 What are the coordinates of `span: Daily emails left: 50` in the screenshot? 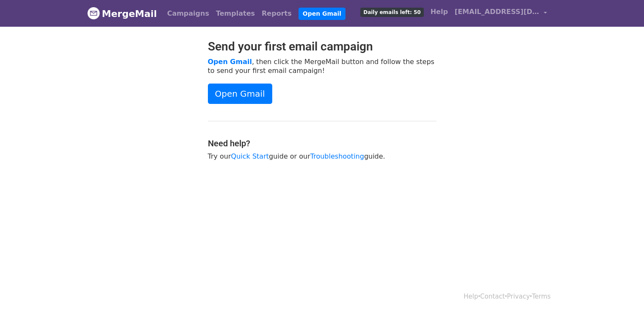 It's located at (392, 12).